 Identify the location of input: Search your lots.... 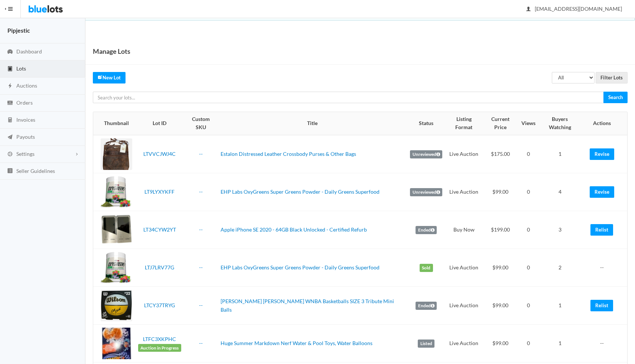
(348, 97).